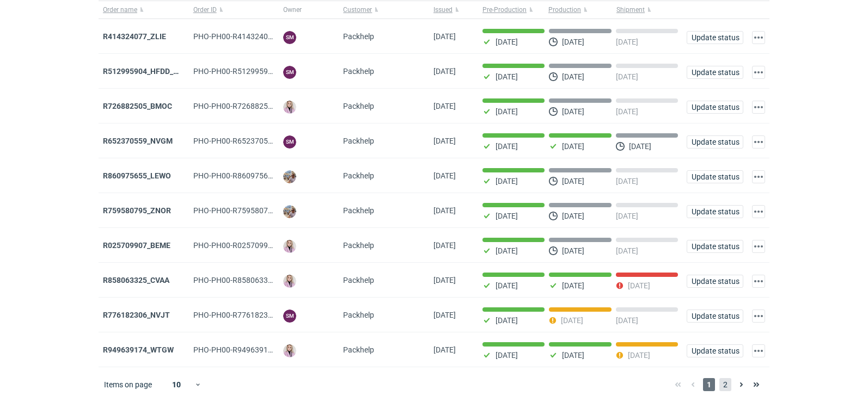 This screenshot has width=868, height=402. I want to click on div: 10, so click(177, 384).